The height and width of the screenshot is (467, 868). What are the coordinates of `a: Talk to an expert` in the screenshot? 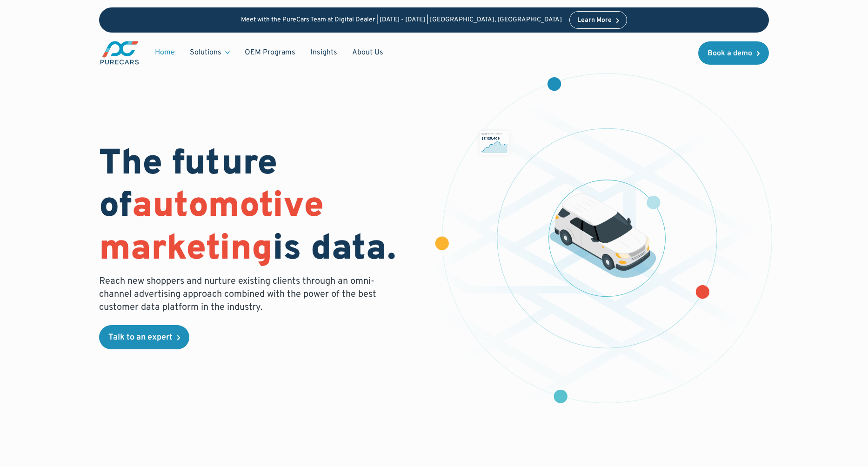 It's located at (145, 337).